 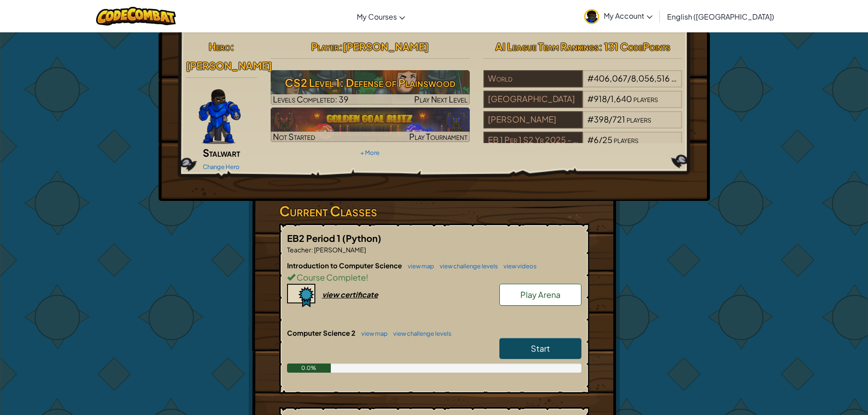 What do you see at coordinates (314, 238) in the screenshot?
I see `span: EB2 Period 1` at bounding box center [314, 238].